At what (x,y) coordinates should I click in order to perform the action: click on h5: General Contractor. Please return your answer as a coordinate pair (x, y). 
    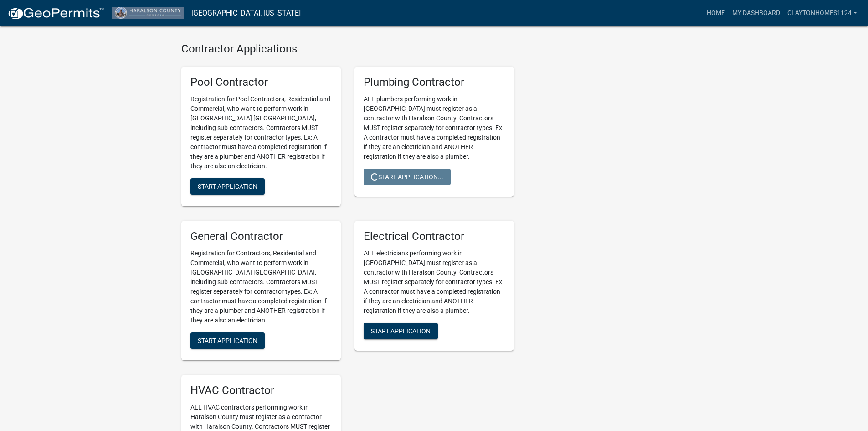
    Looking at the image, I should click on (261, 236).